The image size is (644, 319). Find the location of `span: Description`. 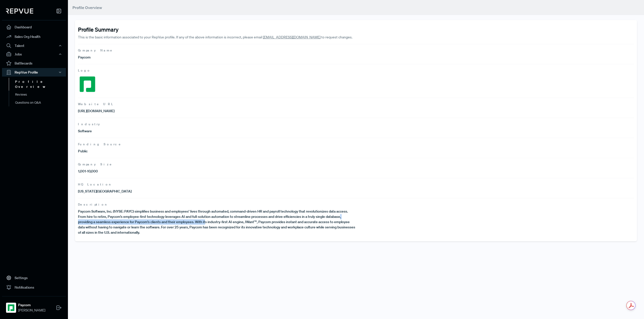

span: Description is located at coordinates (356, 204).